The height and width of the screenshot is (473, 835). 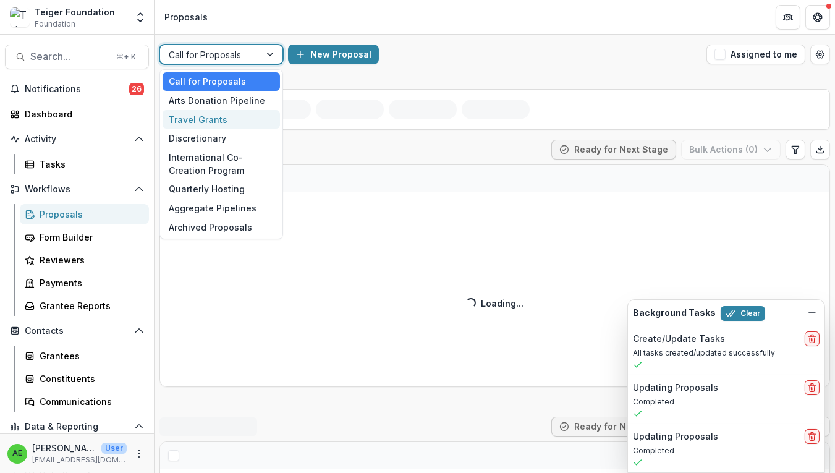 What do you see at coordinates (89, 237) in the screenshot?
I see `div: Form Builder` at bounding box center [89, 237].